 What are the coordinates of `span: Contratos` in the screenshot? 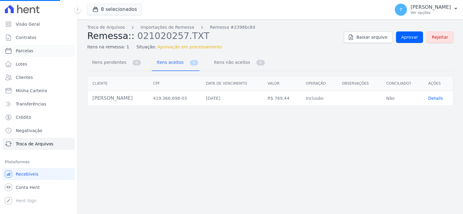 It's located at (26, 38).